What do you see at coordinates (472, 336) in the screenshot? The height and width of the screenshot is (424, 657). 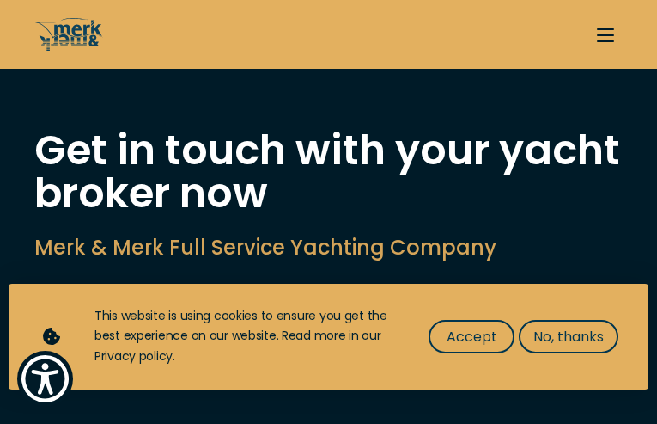 I see `span: Accept` at bounding box center [472, 336].